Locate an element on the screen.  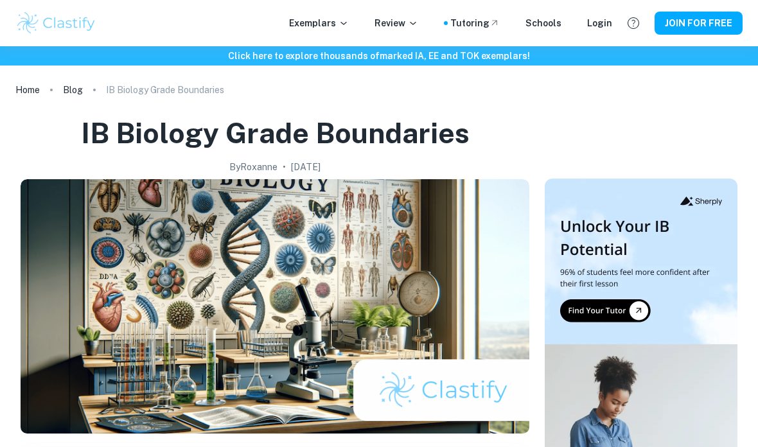
h2: By Roxanne is located at coordinates (253, 167).